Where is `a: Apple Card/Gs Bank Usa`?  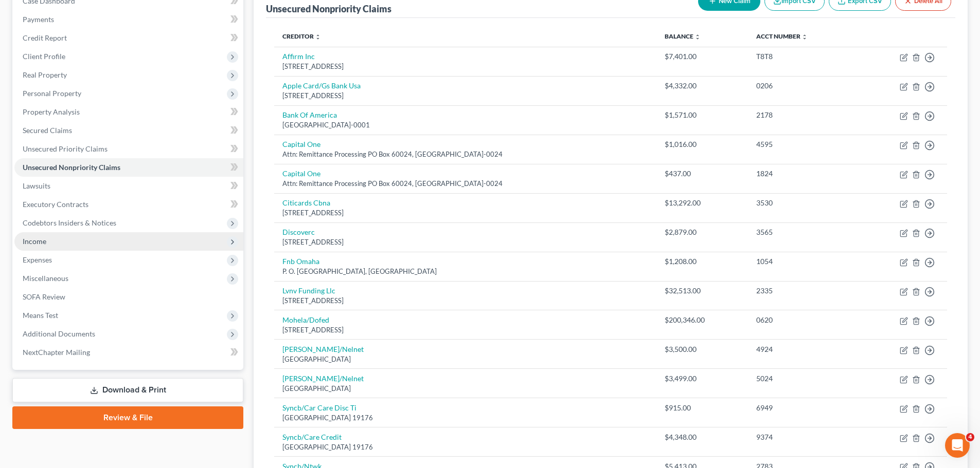 a: Apple Card/Gs Bank Usa is located at coordinates (322, 86).